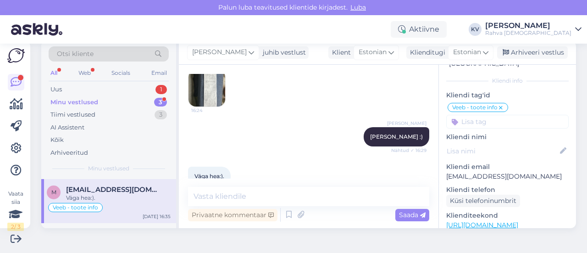  I want to click on div: Arhiveeritud, so click(69, 153).